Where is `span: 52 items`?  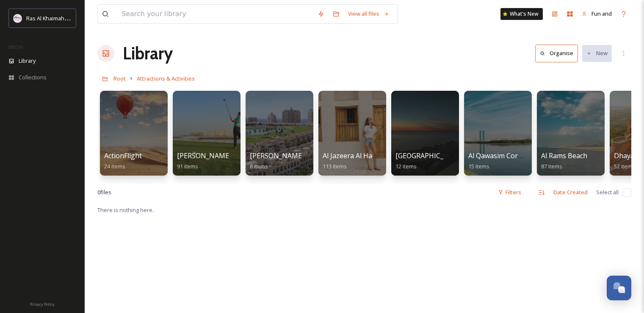
span: 52 items is located at coordinates (624, 166).